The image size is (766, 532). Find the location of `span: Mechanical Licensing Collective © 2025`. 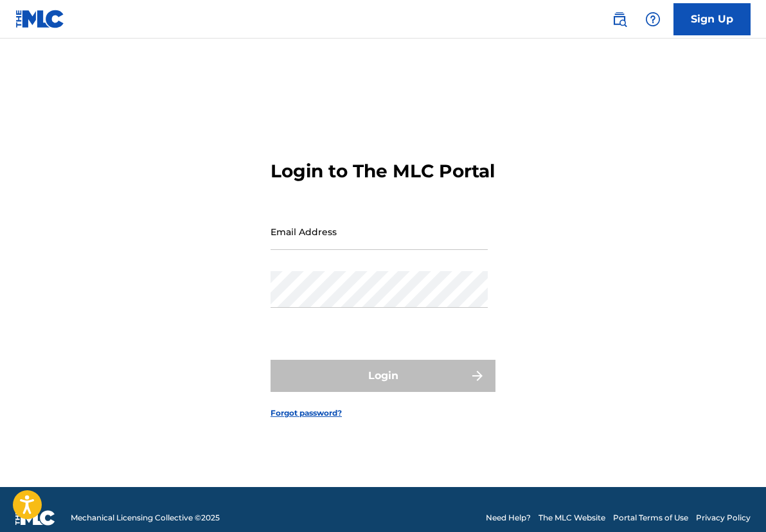

span: Mechanical Licensing Collective © 2025 is located at coordinates (145, 518).